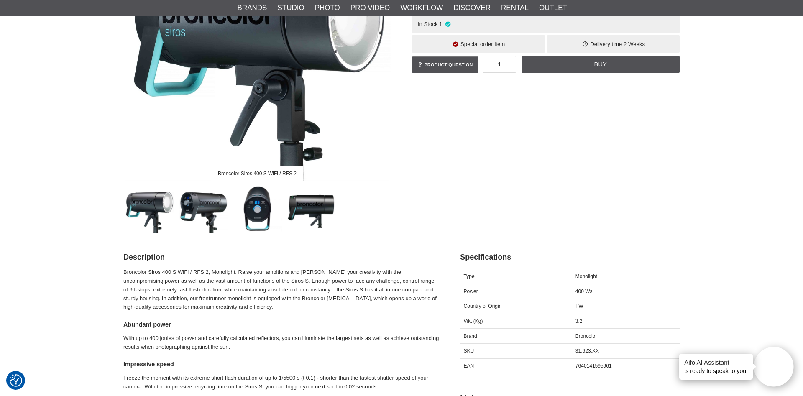 The width and height of the screenshot is (803, 396). Describe the element at coordinates (448, 24) in the screenshot. I see `i: In stock` at that location.